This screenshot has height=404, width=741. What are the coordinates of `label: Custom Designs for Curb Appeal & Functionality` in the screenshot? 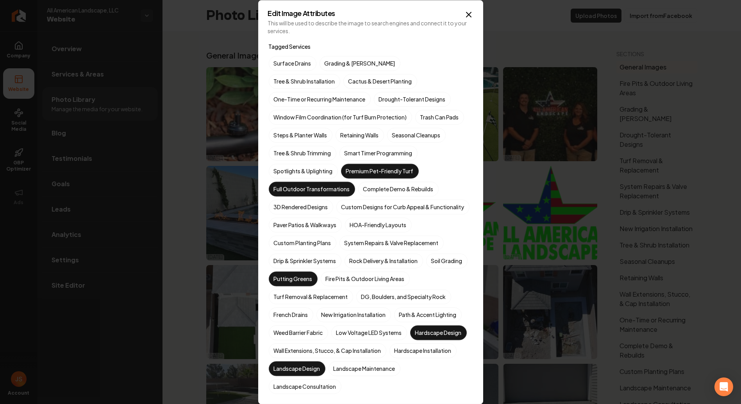 It's located at (403, 207).